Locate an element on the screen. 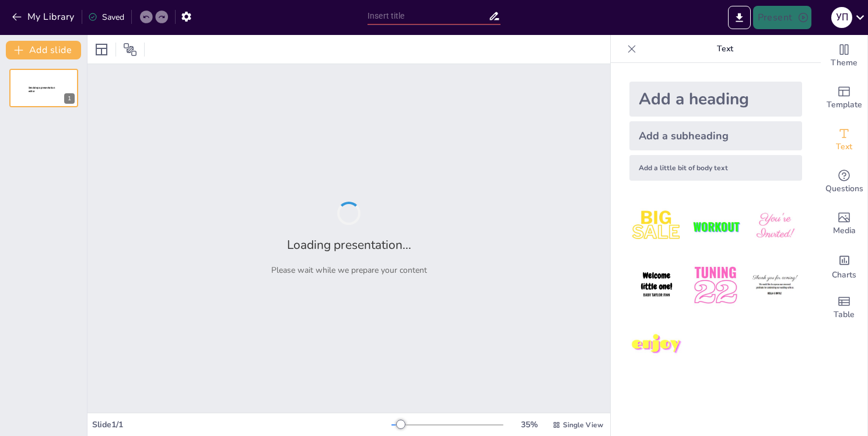  div: Change the overall theme is located at coordinates (844, 56).